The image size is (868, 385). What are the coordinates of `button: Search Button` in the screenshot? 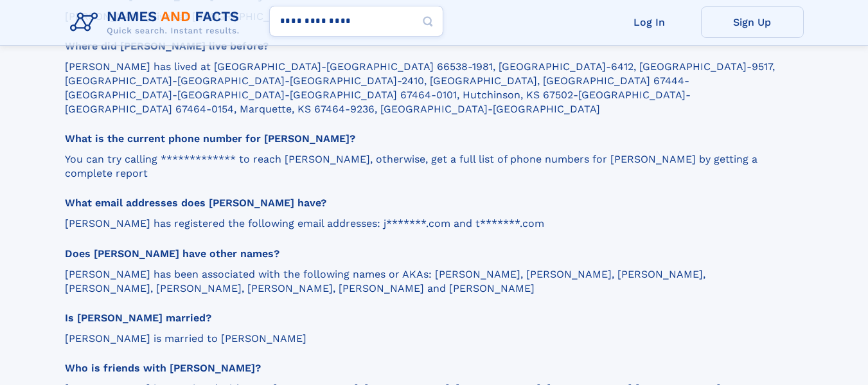 It's located at (428, 21).